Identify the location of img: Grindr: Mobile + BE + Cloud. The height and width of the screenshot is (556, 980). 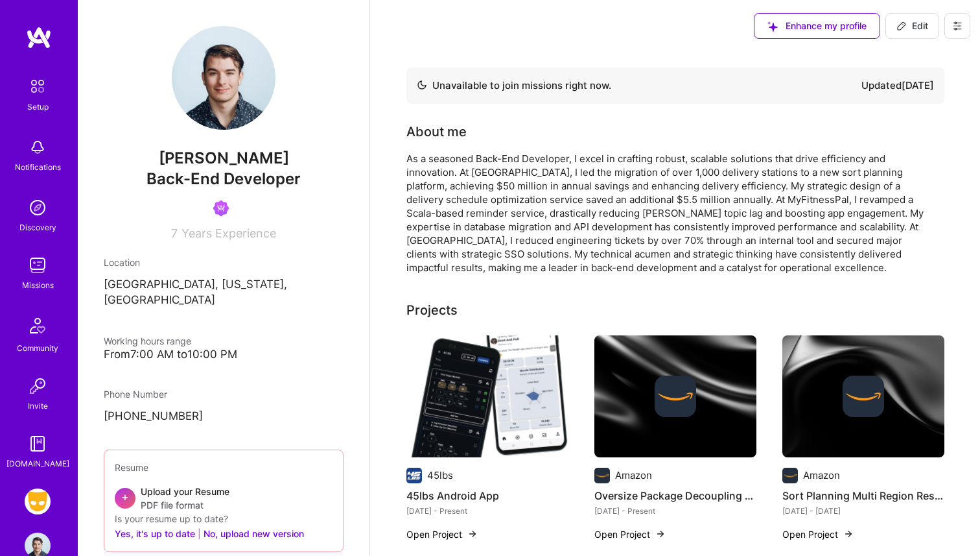
(38, 502).